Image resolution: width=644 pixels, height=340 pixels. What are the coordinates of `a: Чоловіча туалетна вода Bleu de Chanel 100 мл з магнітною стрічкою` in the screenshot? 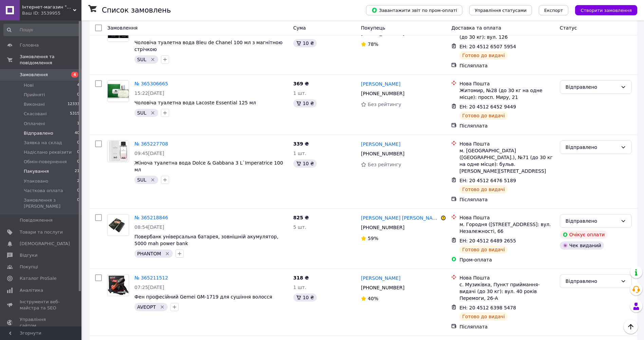 It's located at (208, 46).